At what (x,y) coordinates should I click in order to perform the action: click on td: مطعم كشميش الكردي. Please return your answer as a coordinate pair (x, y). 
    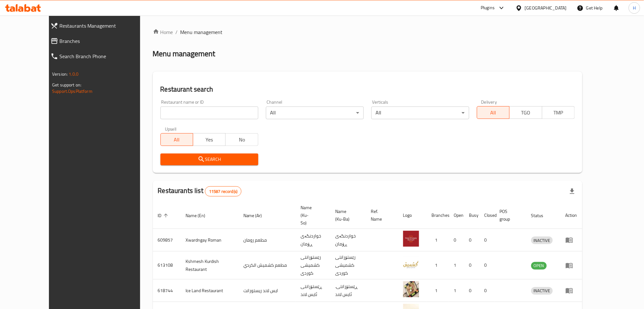
    Looking at the image, I should click on (267, 266).